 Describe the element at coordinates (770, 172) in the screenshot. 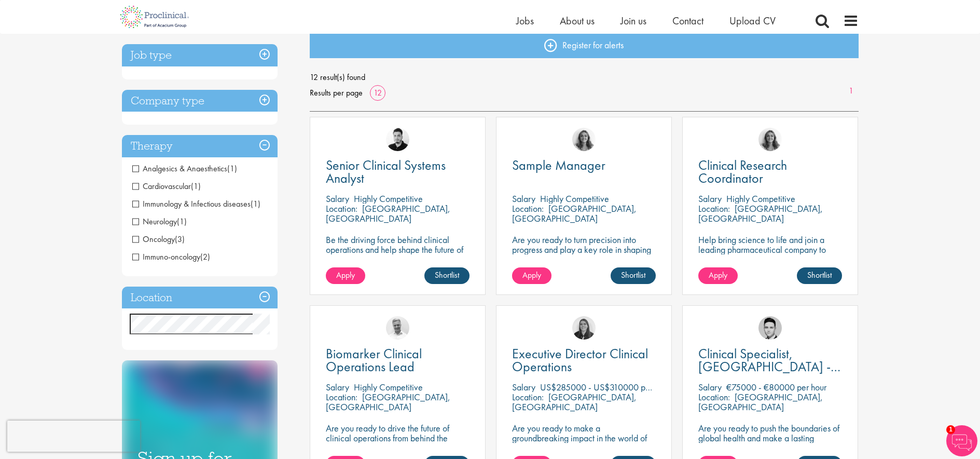

I see `a: Clinical Research Coordinator` at that location.